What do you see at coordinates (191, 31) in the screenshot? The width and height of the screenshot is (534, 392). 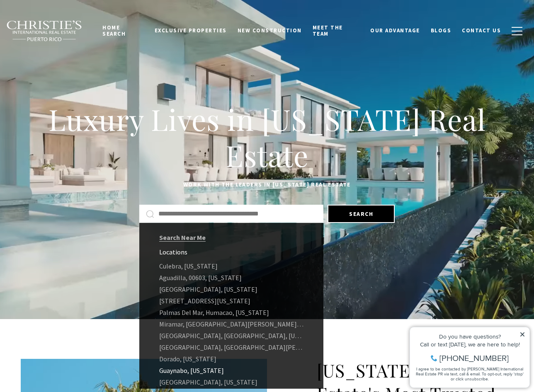 I see `a: Exclusive Properties` at bounding box center [191, 31].